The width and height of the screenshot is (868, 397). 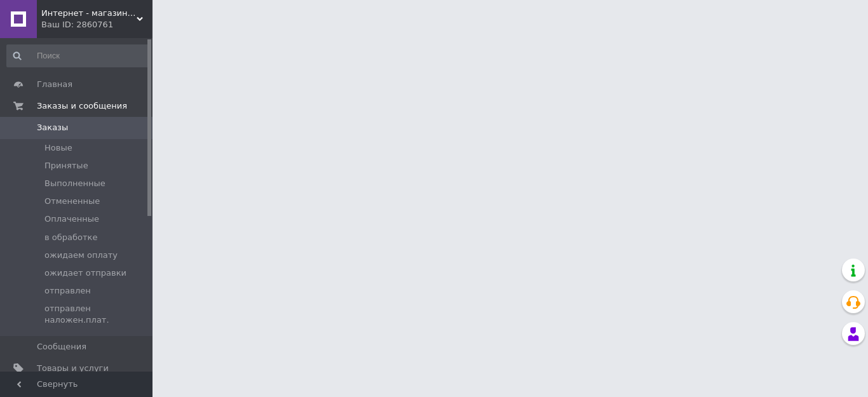 I want to click on span: отправлен, so click(x=67, y=291).